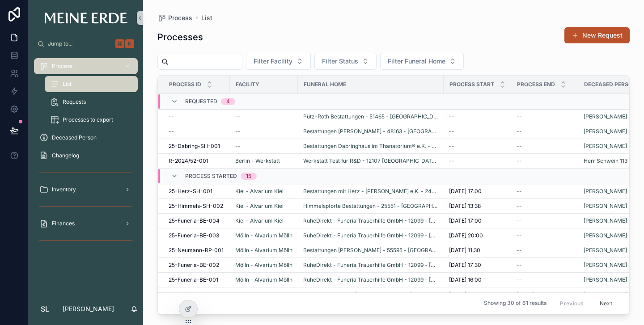 This screenshot has height=325, width=644. I want to click on a: 25-Funeria-BE-001, so click(196, 280).